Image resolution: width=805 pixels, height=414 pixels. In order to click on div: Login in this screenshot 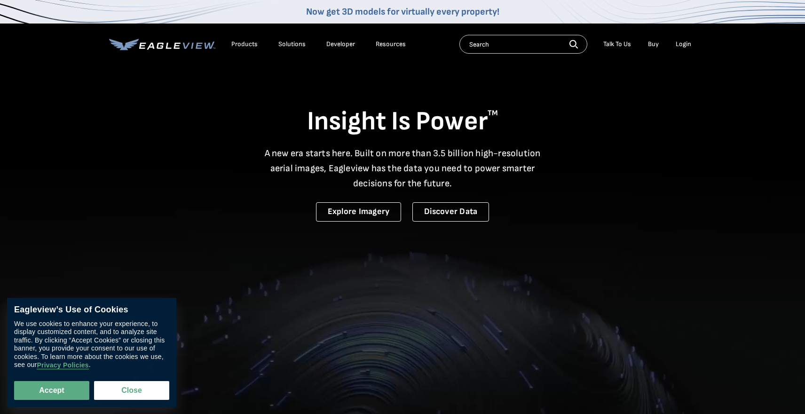, I will do `click(683, 44)`.